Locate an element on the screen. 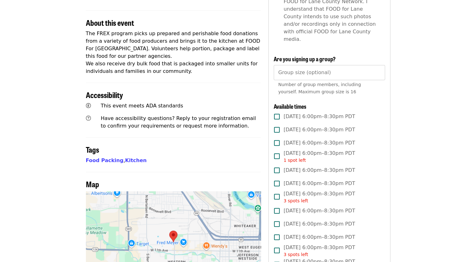 This screenshot has height=262, width=476. span: Available times is located at coordinates (290, 106).